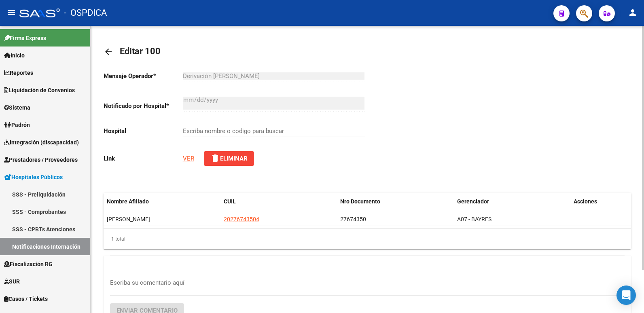 This screenshot has width=644, height=313. What do you see at coordinates (33, 177) in the screenshot?
I see `span: Hospitales Públicos` at bounding box center [33, 177].